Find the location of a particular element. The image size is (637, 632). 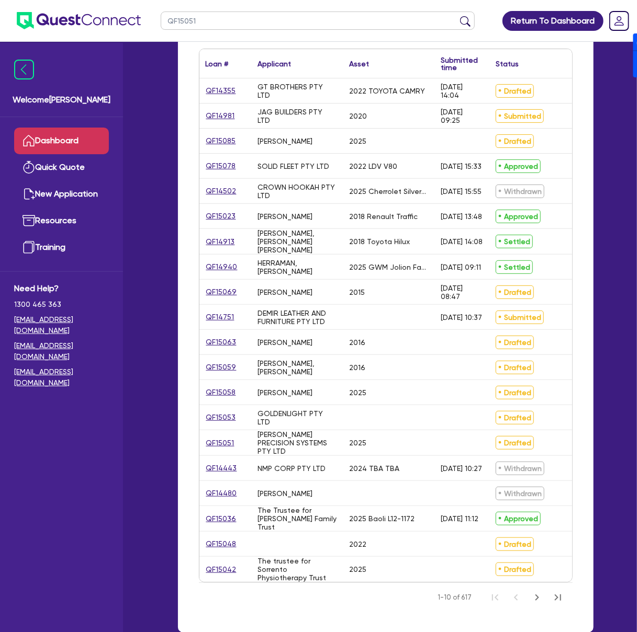

a: New Application is located at coordinates (61, 194).